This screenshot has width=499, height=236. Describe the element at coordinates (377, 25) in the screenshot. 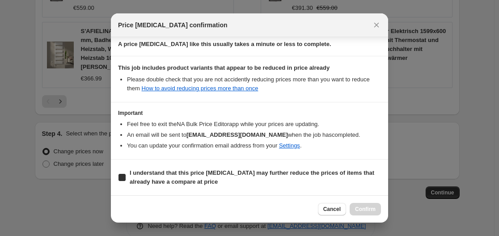

I see `button: Close` at that location.